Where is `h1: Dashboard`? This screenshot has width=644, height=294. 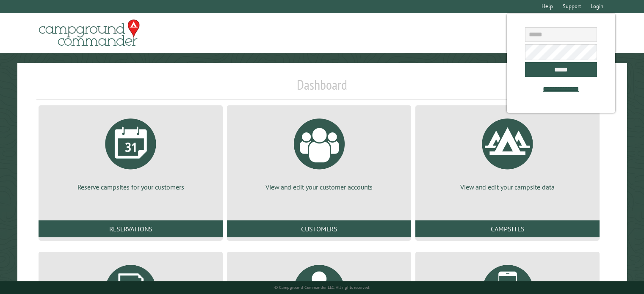
h1: Dashboard is located at coordinates (322, 88).